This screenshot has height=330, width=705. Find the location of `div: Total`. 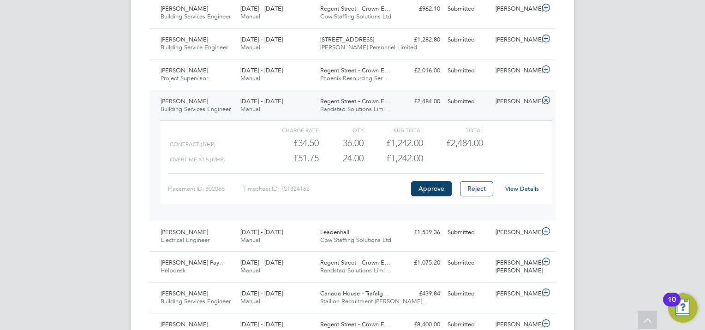

div: Total is located at coordinates (453, 130).